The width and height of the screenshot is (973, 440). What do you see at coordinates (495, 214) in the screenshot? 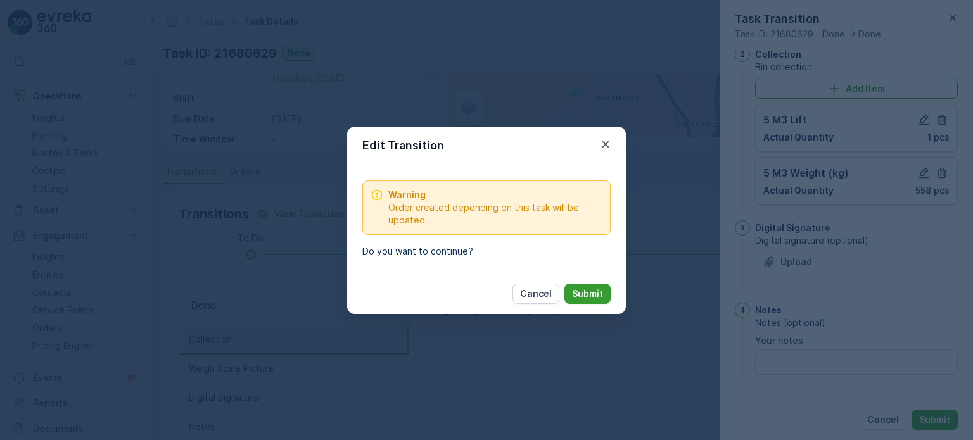
I see `span: Order created depending on this task will be updated.` at bounding box center [495, 214].